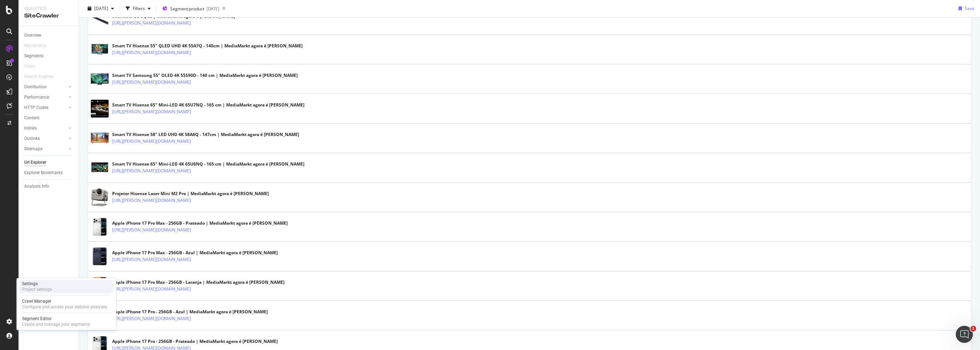 The height and width of the screenshot is (350, 980). Describe the element at coordinates (32, 139) in the screenshot. I see `div: Outlinks` at that location.